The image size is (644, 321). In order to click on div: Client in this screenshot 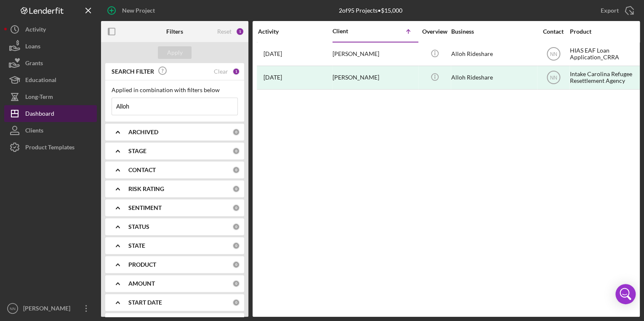, I will do `click(354, 31)`.